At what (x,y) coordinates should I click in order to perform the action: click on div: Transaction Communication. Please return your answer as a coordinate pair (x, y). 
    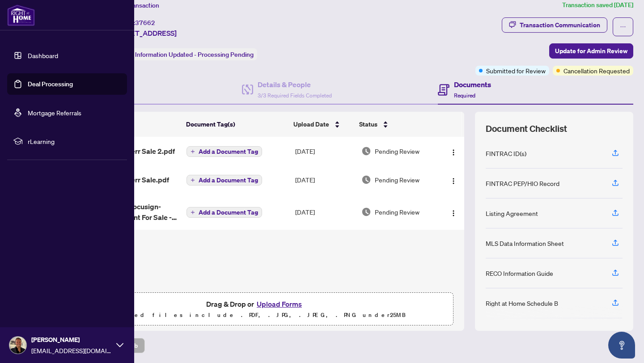
    Looking at the image, I should click on (560, 25).